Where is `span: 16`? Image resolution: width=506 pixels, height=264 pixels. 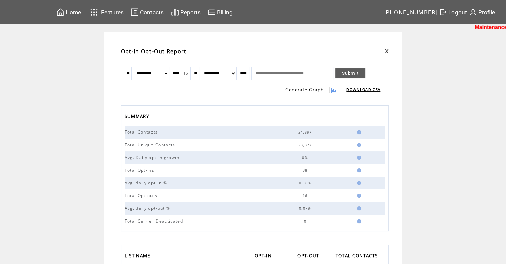 span: 16 is located at coordinates (306, 196).